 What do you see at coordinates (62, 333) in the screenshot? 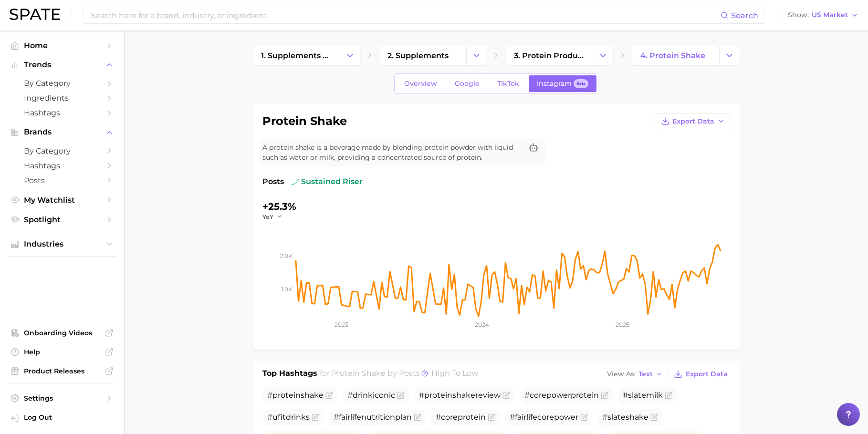
I see `a: Onboarding Videos` at bounding box center [62, 333].